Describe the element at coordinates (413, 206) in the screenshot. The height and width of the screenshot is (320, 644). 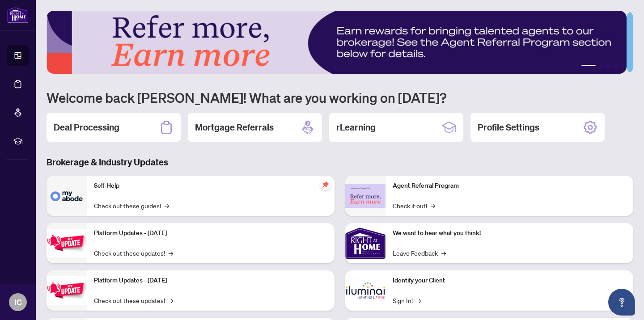
I see `a: Check it out!→` at that location.